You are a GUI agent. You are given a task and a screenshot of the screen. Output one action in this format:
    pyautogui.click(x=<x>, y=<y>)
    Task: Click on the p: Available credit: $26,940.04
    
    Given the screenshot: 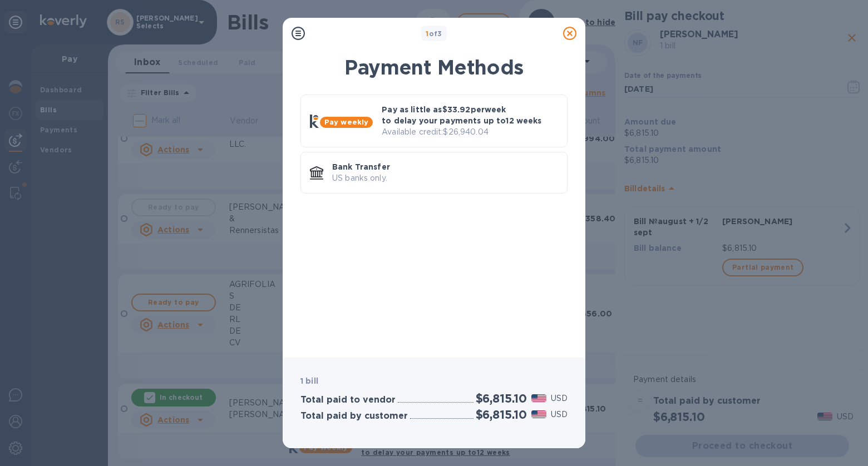 What is the action you would take?
    pyautogui.click(x=470, y=132)
    